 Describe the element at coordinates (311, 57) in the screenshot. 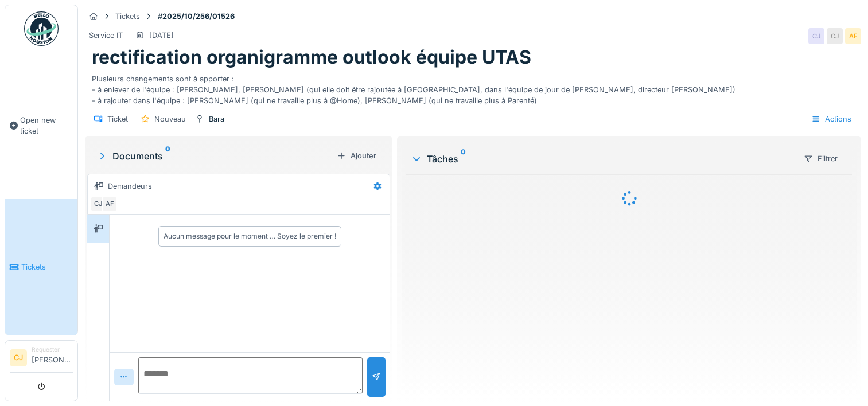

I see `h1: rectification organigramme outlook équipe UTAS` at that location.